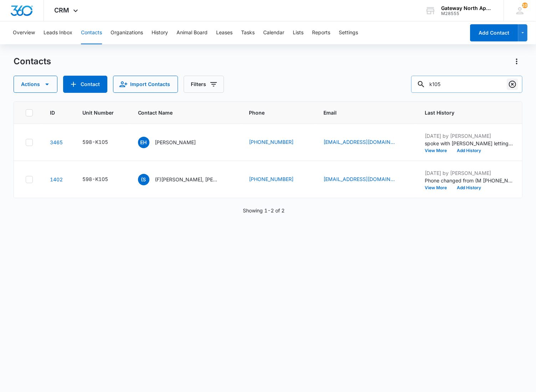  Describe the element at coordinates (263, 210) in the screenshot. I see `p: Showing 1-2 of 2` at that location.